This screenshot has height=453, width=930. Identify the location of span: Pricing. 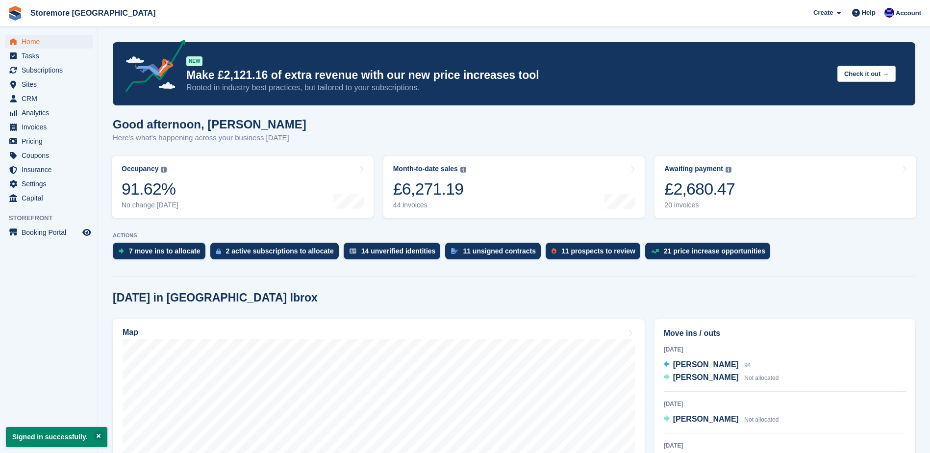
(51, 141).